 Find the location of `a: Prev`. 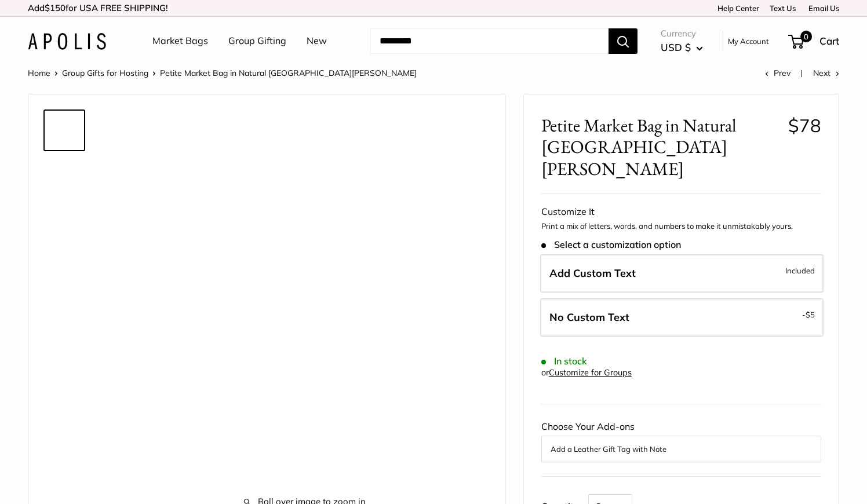

a: Prev is located at coordinates (778, 73).